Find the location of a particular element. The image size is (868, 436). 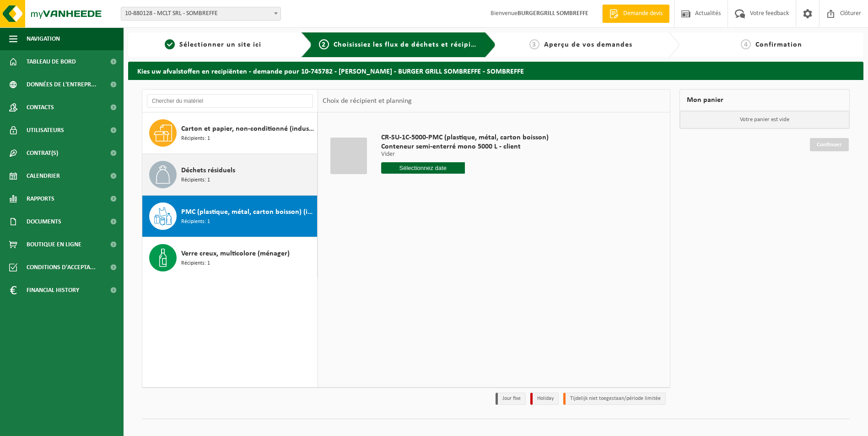

span: Utilisateurs is located at coordinates (45, 130).